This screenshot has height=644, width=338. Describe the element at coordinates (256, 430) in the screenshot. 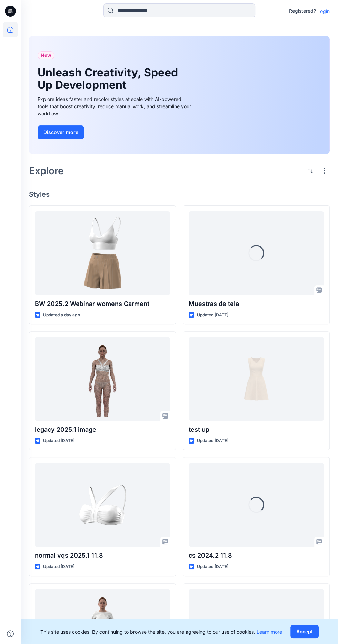

I see `p: test up` at that location.